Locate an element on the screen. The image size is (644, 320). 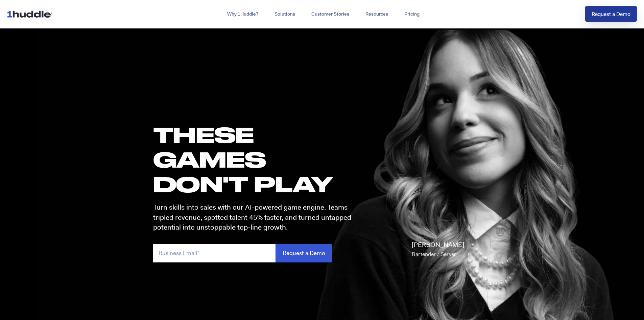
a: Resources is located at coordinates (376, 14).